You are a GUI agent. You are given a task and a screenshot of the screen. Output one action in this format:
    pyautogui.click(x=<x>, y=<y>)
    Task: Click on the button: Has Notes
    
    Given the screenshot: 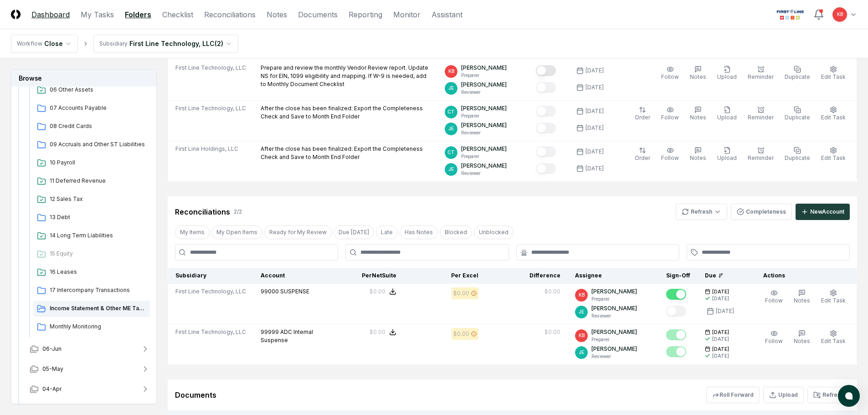 What is the action you would take?
    pyautogui.click(x=419, y=233)
    